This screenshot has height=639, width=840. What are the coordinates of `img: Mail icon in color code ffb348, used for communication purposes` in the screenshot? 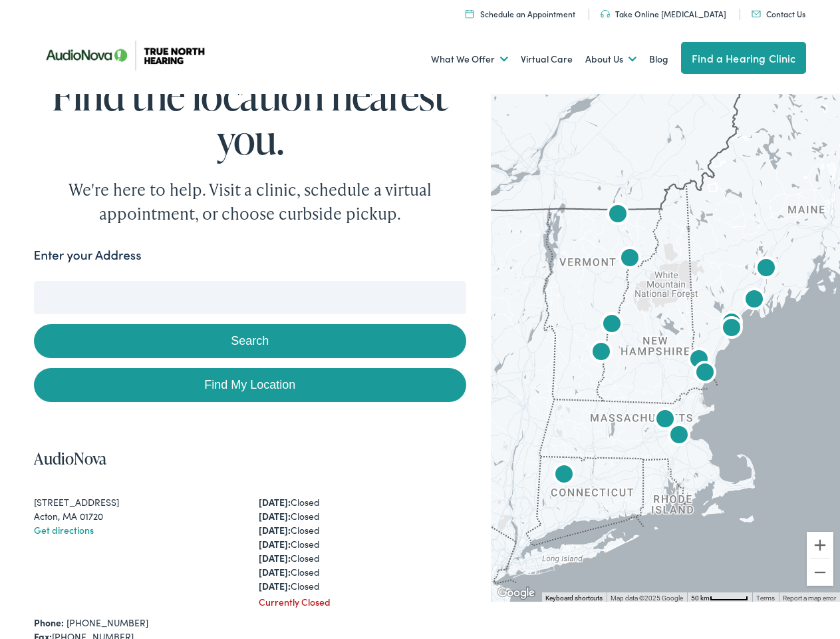 It's located at (757, 14).